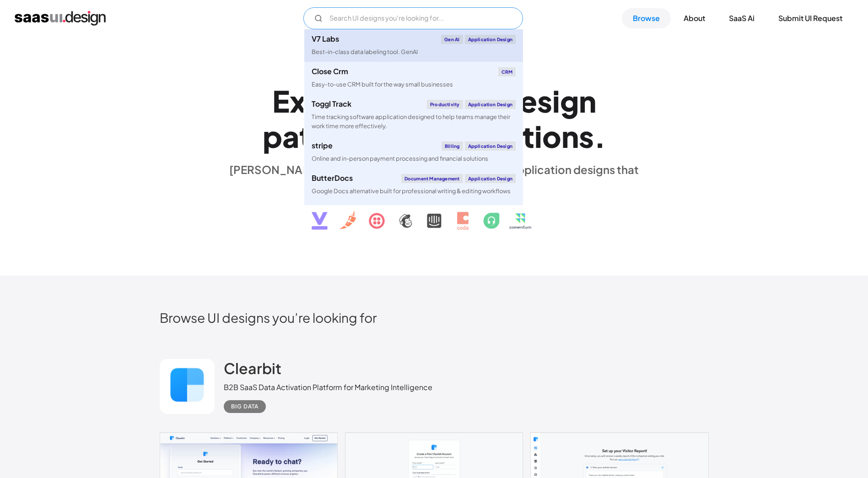 The width and height of the screenshot is (868, 478). What do you see at coordinates (413, 78) in the screenshot?
I see `a: Close CrmCRMEasy-to-use CRM built for the way small businesses` at bounding box center [413, 78].